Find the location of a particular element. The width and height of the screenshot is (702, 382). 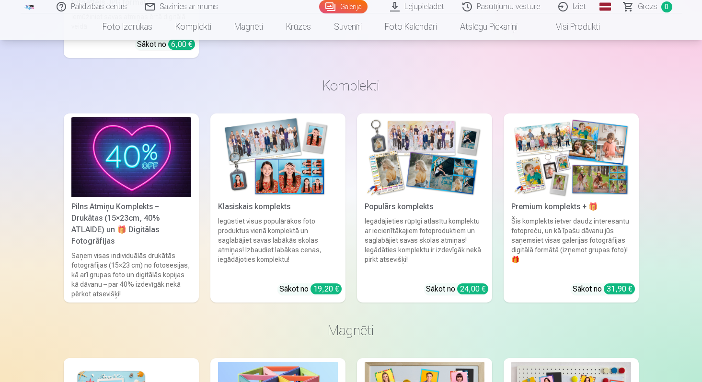

h3: Magnēti is located at coordinates (351, 331).